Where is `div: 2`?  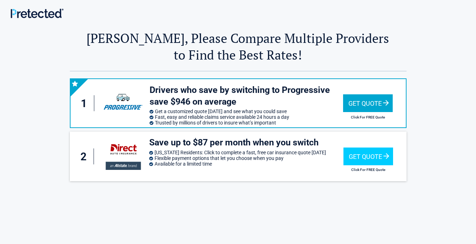
div: 2 is located at coordinates (85, 156).